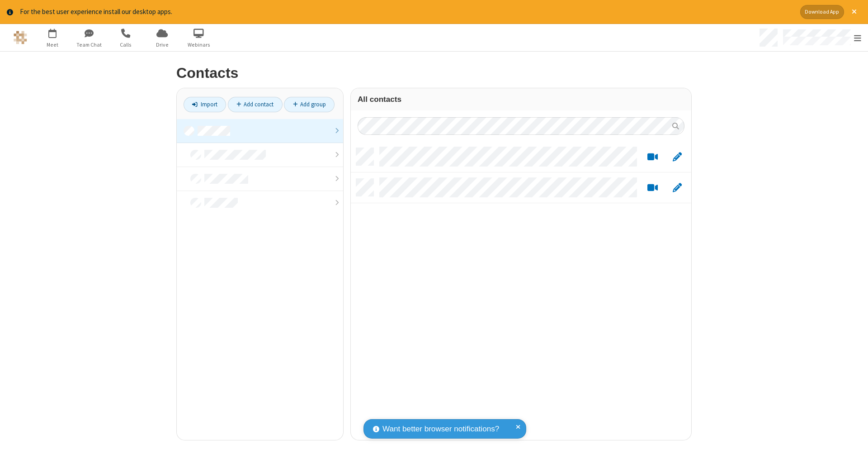 This screenshot has width=868, height=454. Describe the element at coordinates (854, 12) in the screenshot. I see `button: Close alert` at that location.